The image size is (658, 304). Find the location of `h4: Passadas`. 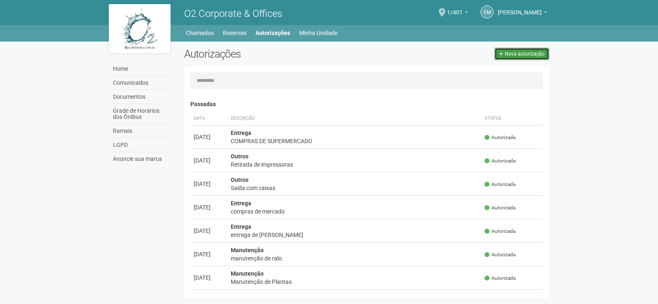

h4: Passadas is located at coordinates (367, 104).